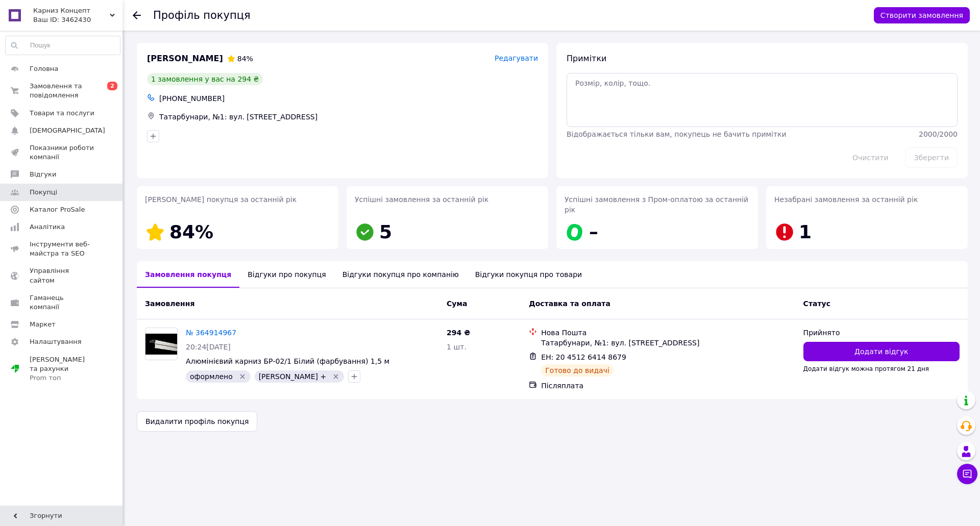  Describe the element at coordinates (516, 58) in the screenshot. I see `span: Редагувати` at that location.